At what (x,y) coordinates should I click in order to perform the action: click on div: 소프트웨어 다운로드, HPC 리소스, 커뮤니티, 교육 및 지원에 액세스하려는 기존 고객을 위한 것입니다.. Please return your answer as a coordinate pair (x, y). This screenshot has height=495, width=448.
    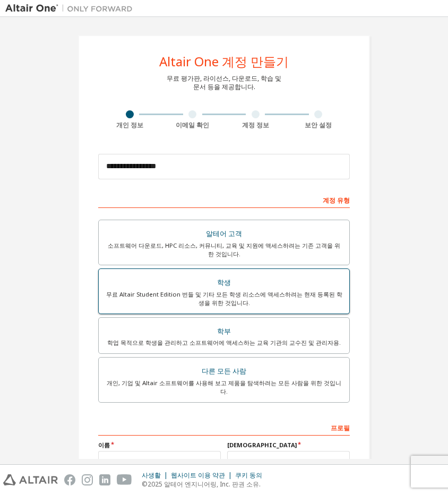
    Looking at the image, I should click on (224, 250).